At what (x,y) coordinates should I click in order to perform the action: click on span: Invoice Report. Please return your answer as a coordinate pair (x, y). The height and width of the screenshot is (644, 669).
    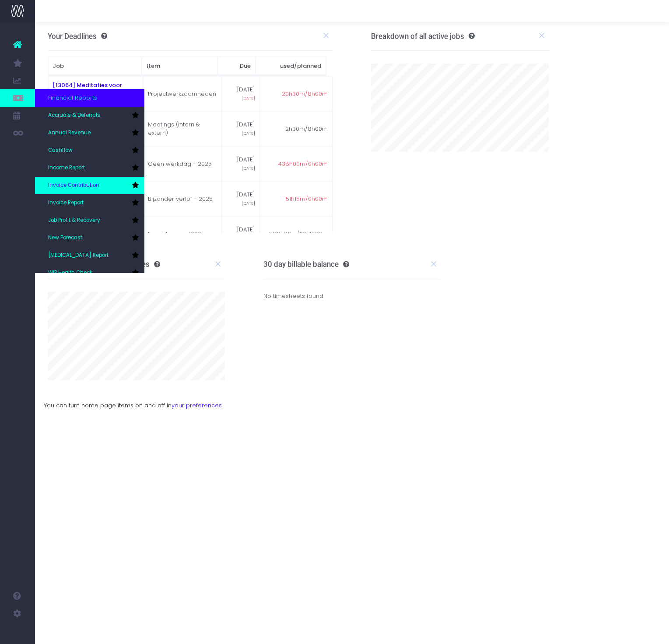
    Looking at the image, I should click on (66, 203).